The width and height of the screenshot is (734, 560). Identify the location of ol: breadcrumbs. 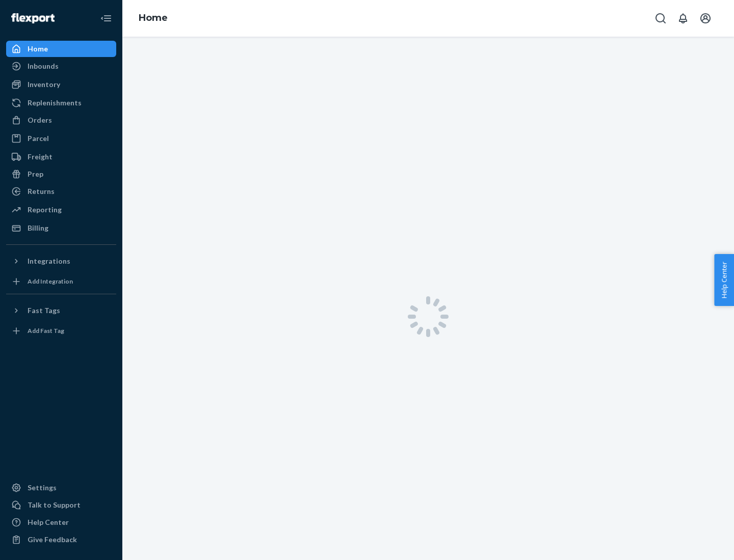
(153, 18).